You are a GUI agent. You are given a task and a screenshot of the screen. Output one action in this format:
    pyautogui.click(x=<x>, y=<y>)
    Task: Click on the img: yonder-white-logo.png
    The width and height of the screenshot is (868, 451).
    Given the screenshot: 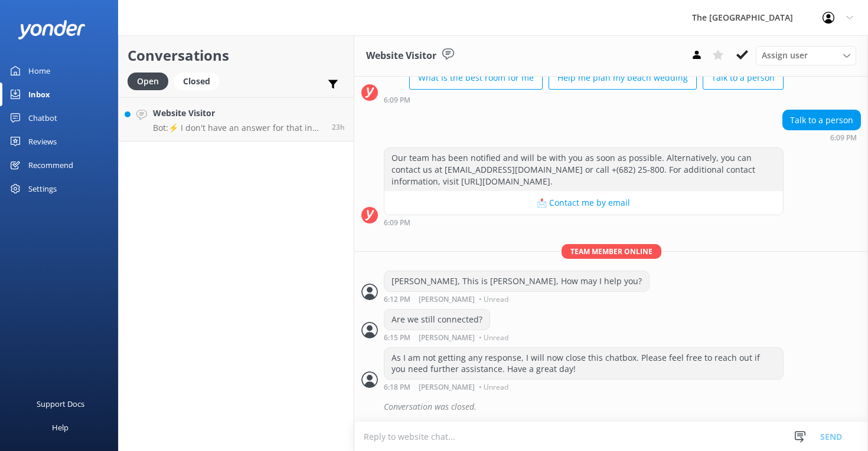 What is the action you would take?
    pyautogui.click(x=51, y=29)
    